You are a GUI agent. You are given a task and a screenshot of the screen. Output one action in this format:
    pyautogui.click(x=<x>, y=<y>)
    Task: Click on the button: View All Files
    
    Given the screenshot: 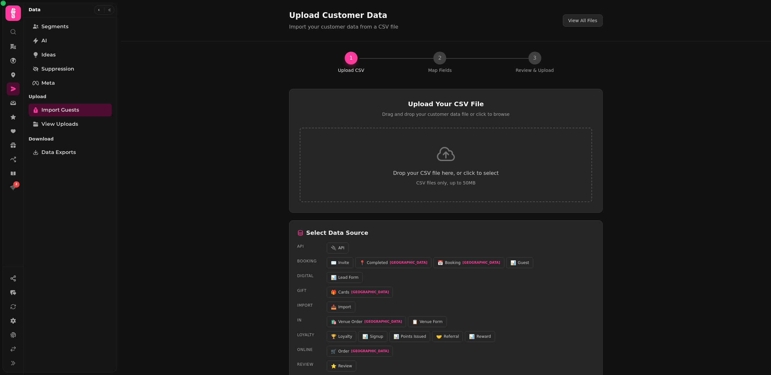 What is the action you would take?
    pyautogui.click(x=583, y=21)
    